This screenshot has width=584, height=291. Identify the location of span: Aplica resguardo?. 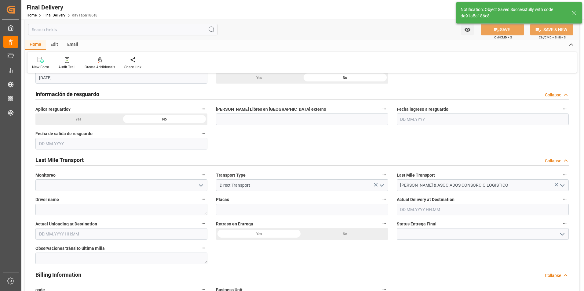
(53, 109).